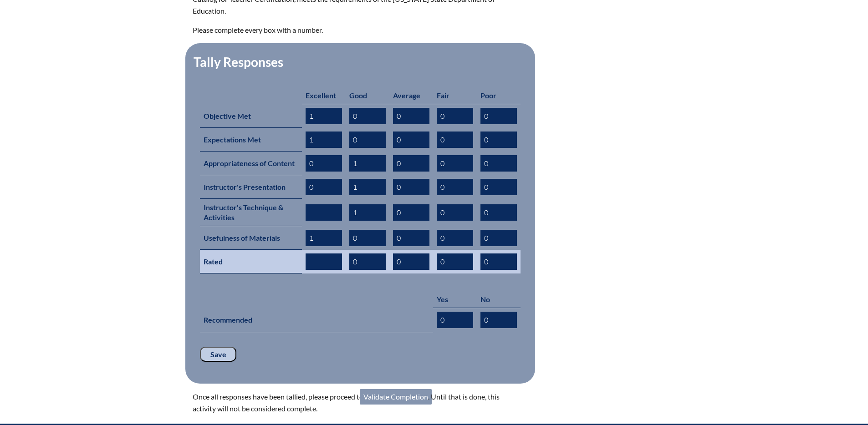 The width and height of the screenshot is (868, 425). Describe the element at coordinates (238, 62) in the screenshot. I see `legend: Tally Responses` at that location.